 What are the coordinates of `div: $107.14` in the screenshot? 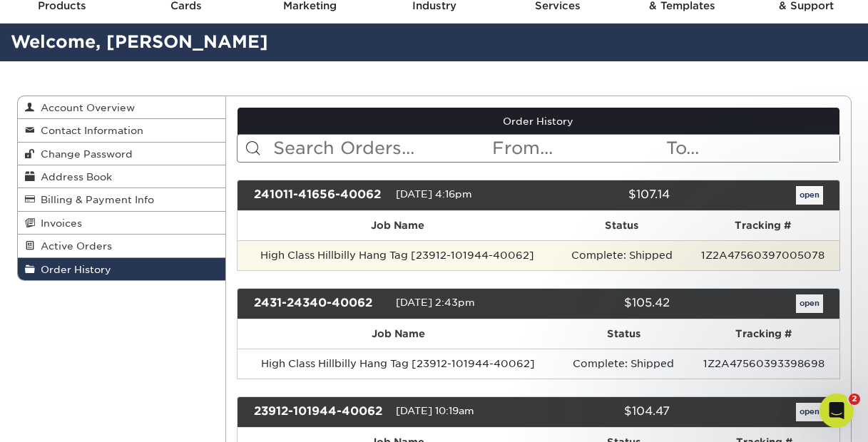 It's located at (604, 196).